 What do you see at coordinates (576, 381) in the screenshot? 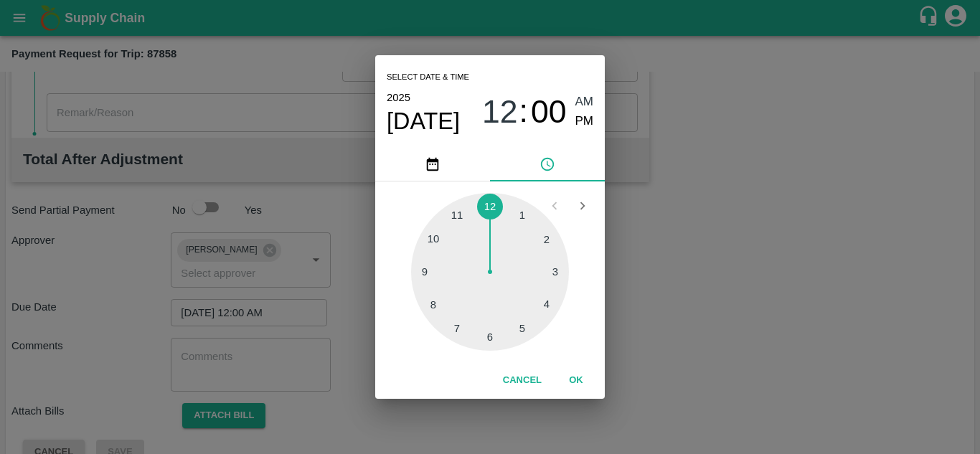
I see `button: OK` at bounding box center [576, 381].